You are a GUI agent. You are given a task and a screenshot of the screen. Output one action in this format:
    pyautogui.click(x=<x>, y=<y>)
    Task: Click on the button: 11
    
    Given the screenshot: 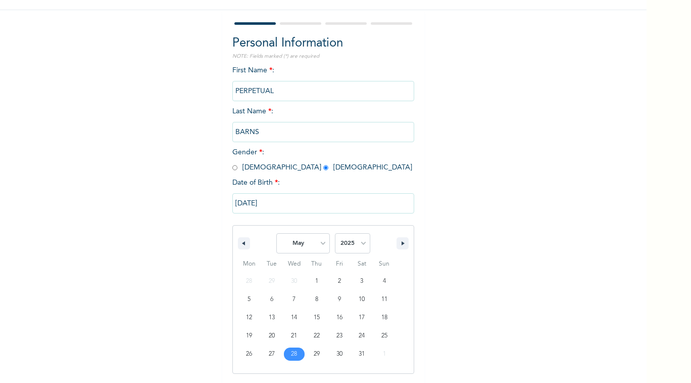 What is the action you would take?
    pyautogui.click(x=384, y=299)
    